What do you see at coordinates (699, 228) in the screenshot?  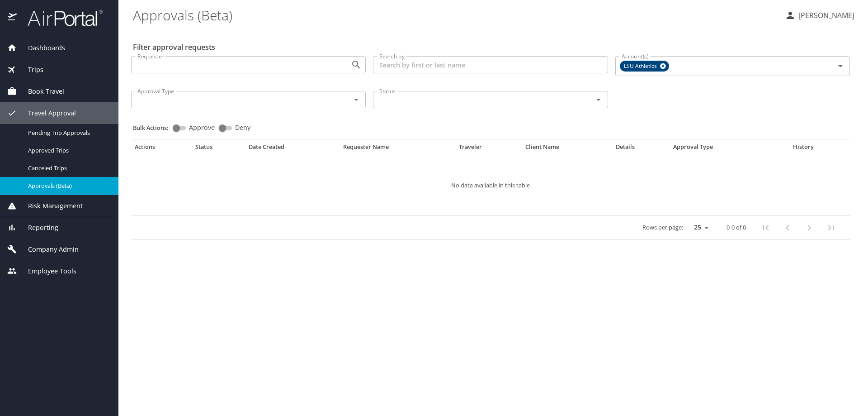 I see `select: rows per page` at bounding box center [699, 228].